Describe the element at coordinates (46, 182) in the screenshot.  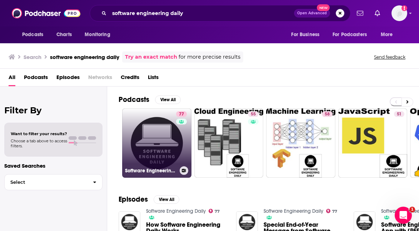
I see `span: Select` at that location.